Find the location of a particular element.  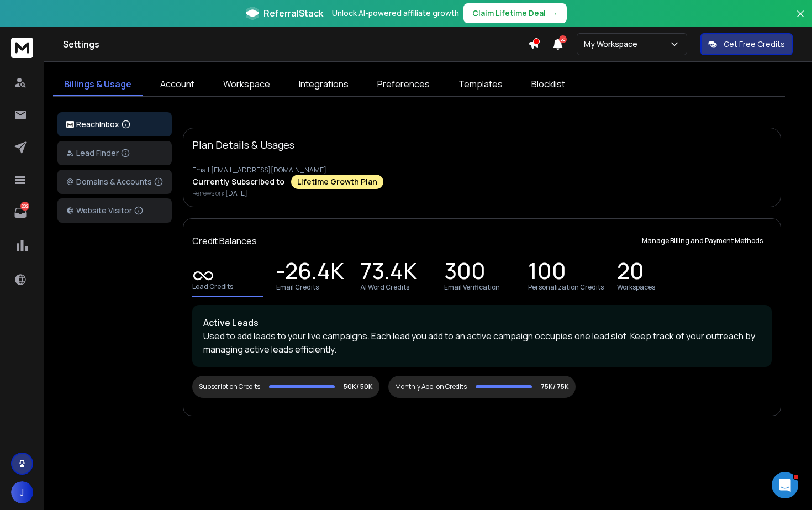

span: J is located at coordinates (22, 492).